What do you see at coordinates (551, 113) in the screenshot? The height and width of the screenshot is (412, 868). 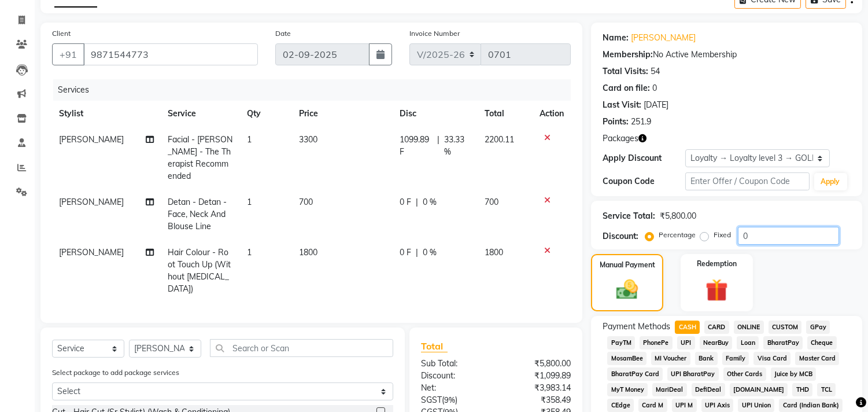 I see `th: Action` at bounding box center [551, 113].